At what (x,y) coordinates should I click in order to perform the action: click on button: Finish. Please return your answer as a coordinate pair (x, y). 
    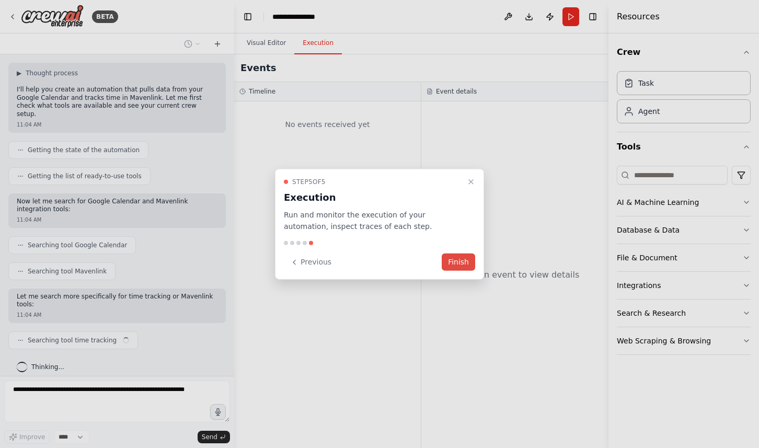
    Looking at the image, I should click on (458, 262).